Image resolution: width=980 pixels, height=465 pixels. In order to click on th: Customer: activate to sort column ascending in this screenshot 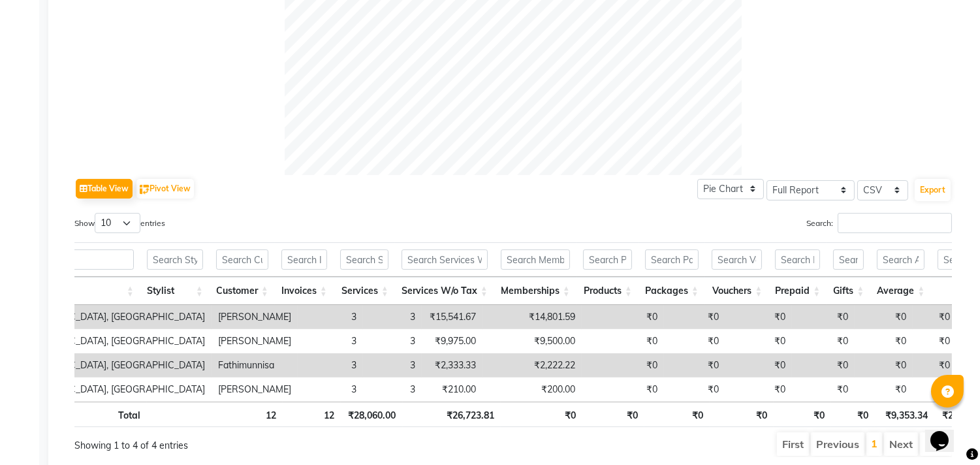, I will do `click(242, 291)`.